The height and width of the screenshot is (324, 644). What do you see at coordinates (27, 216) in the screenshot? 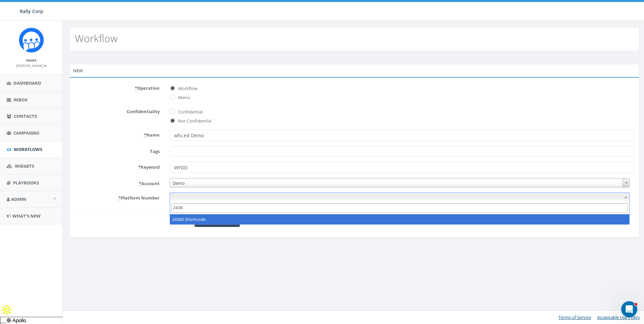
I see `span: What's New` at bounding box center [27, 216].